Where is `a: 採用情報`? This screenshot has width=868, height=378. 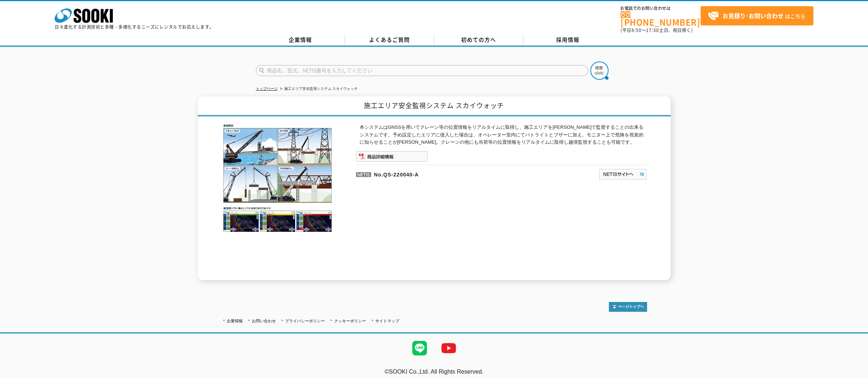 a: 採用情報 is located at coordinates (568, 40).